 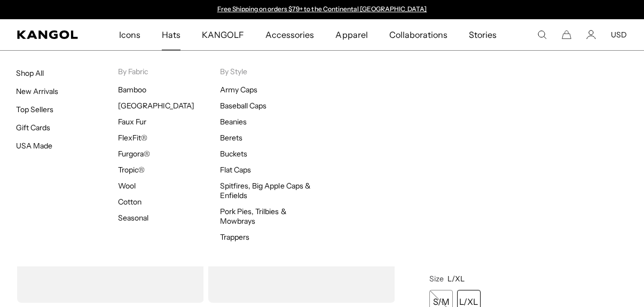 What do you see at coordinates (418, 34) in the screenshot?
I see `a: Collaborations` at bounding box center [418, 34].